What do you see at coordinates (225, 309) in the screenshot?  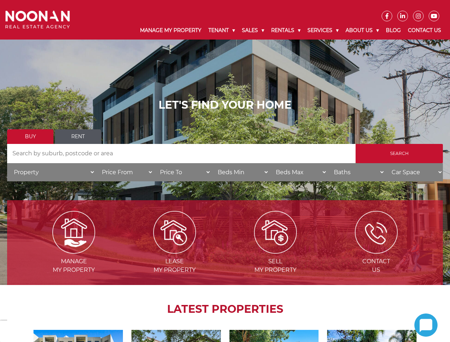 I see `h2: LATEST PROPERTIES` at bounding box center [225, 309].